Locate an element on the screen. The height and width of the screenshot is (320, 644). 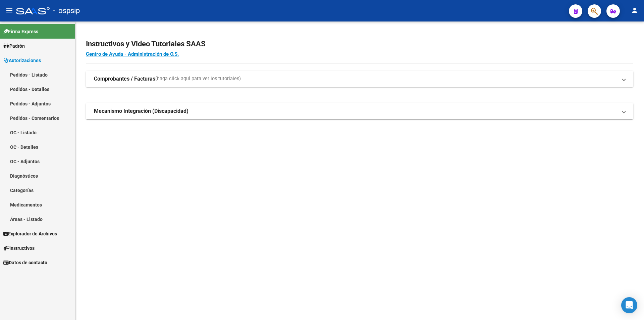
span: Padrón is located at coordinates (14, 46).